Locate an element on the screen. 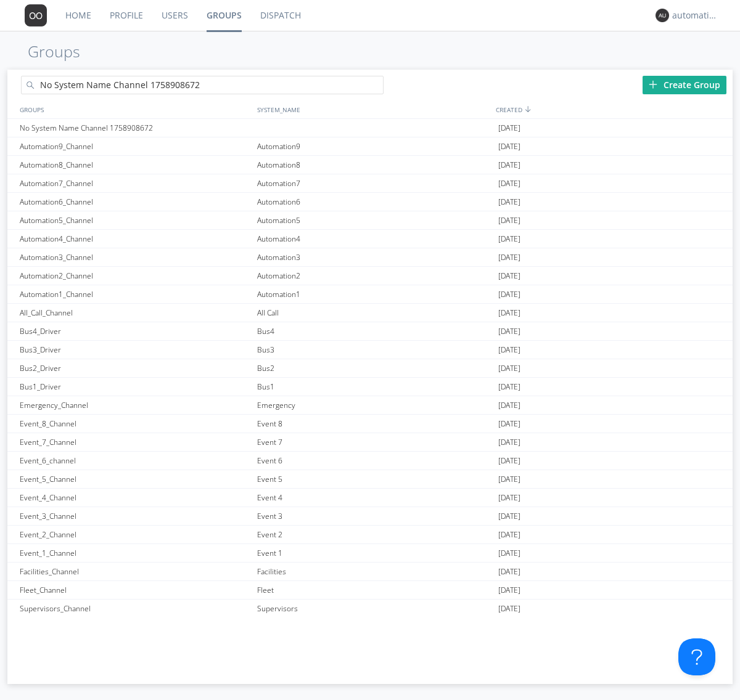  div: Automation2_Channel is located at coordinates (135, 276).